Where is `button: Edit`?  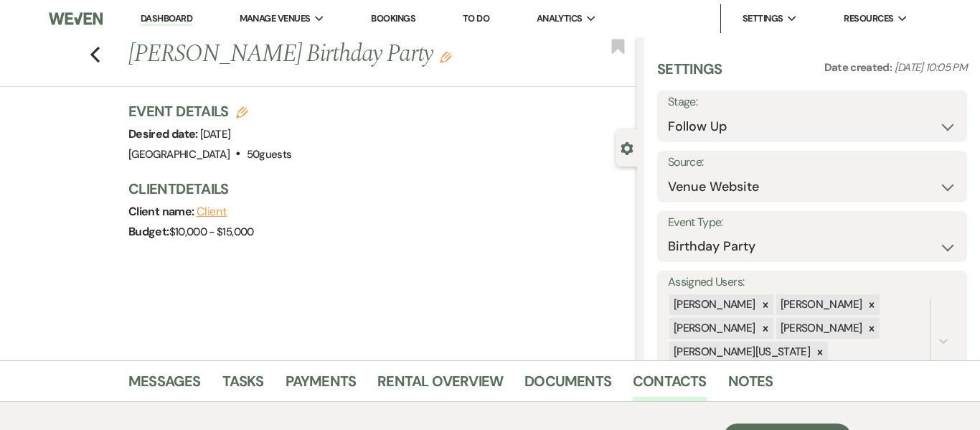
button: Edit is located at coordinates (446, 56).